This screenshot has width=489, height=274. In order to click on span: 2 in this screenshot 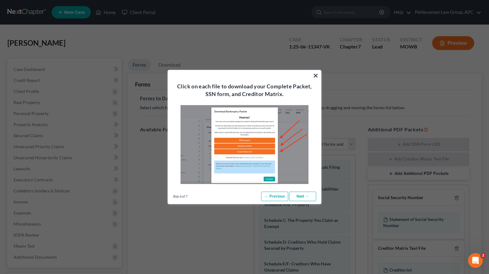, I will do `click(483, 256)`.